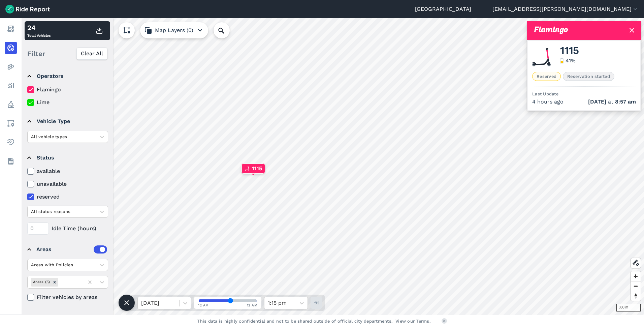 The width and height of the screenshot is (644, 327). What do you see at coordinates (68, 171) in the screenshot?
I see `label: available` at bounding box center [68, 171].